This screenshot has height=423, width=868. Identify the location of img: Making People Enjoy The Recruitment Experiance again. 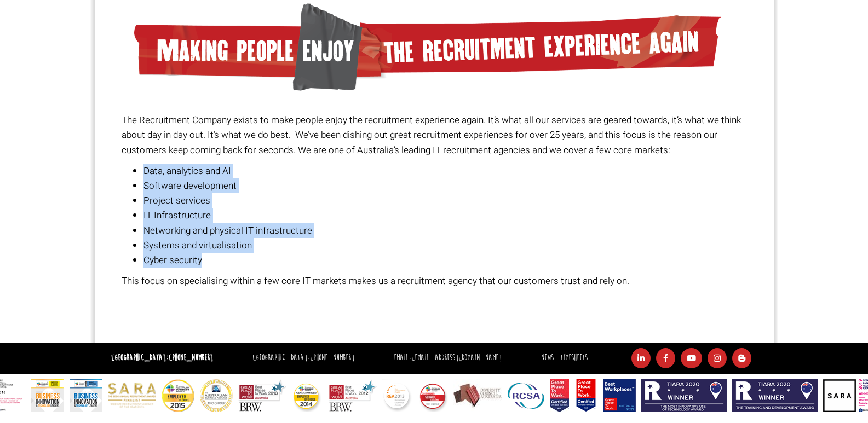
(428, 47).